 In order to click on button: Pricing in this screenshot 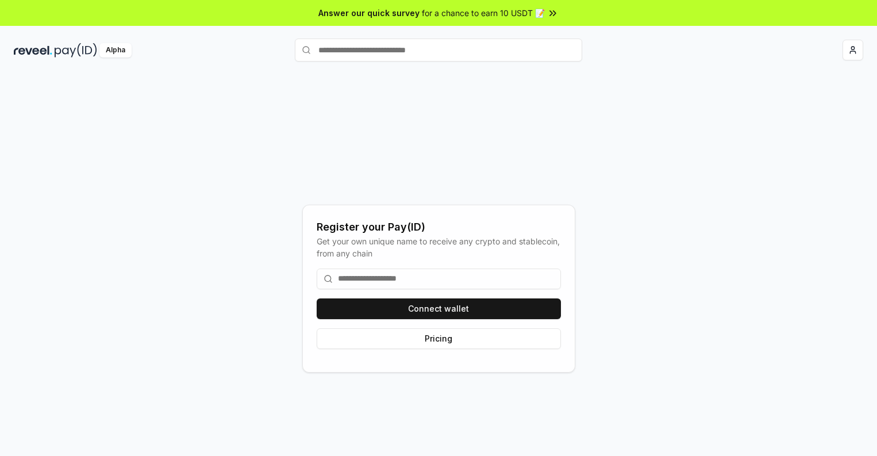, I will do `click(438, 338)`.